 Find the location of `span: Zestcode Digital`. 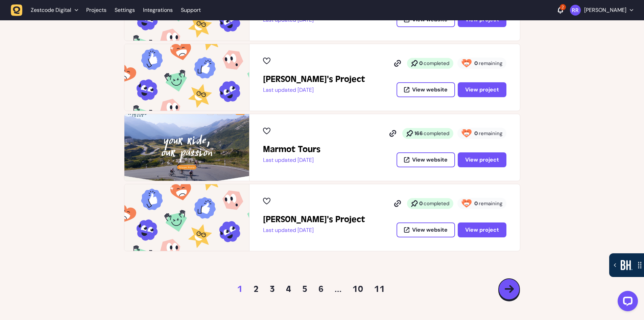

span: Zestcode Digital is located at coordinates (51, 10).